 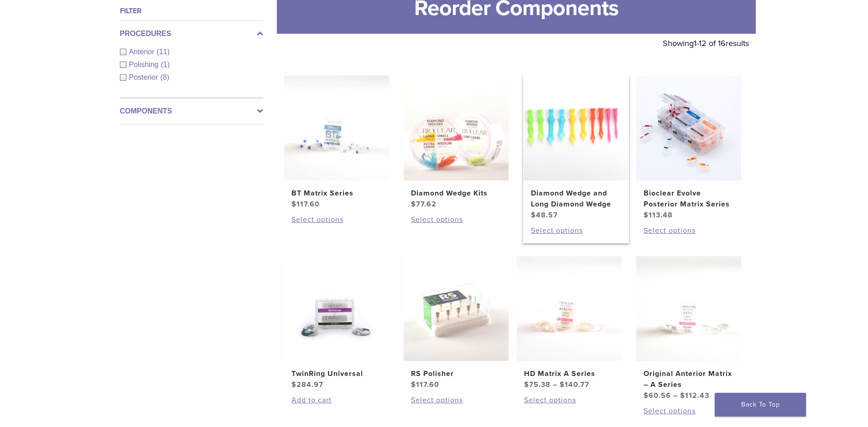 What do you see at coordinates (689, 379) in the screenshot?
I see `h2: Original Anterior Matrix – A Series` at bounding box center [689, 379].